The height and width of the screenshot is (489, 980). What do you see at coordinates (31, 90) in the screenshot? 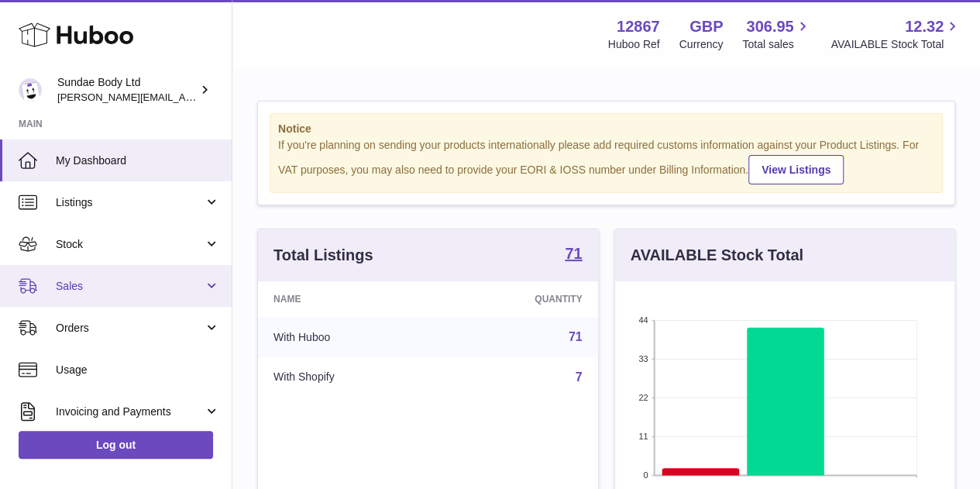
I see `img: dianne@sundaebody.com` at bounding box center [31, 90].